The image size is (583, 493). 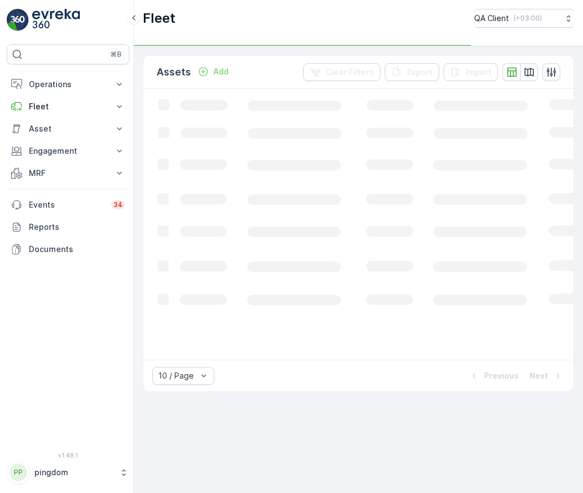 I want to click on button: MRF, so click(x=68, y=173).